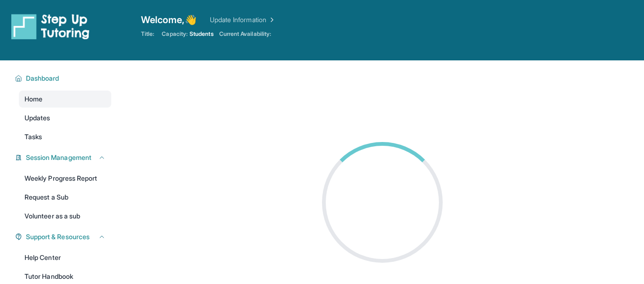  I want to click on span: Welcome, 👋, so click(169, 20).